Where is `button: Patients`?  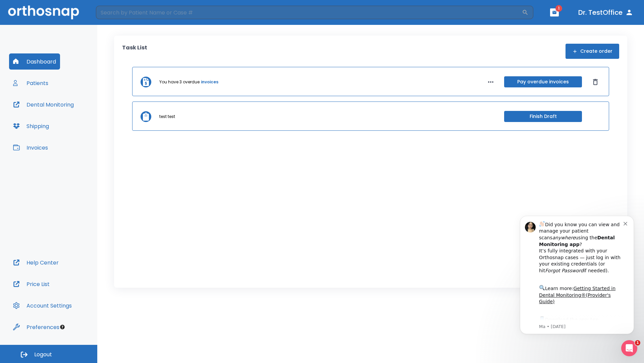 button: Patients is located at coordinates (30, 83).